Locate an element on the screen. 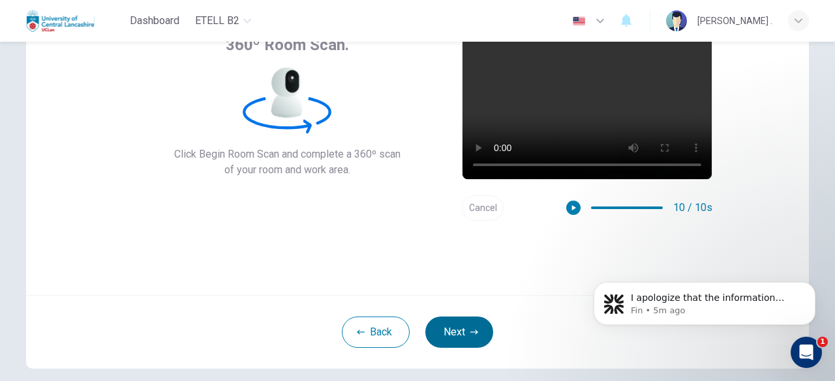 Image resolution: width=835 pixels, height=381 pixels. p: I apologize that the information provided did not meet your needs. Would you like to share more d... is located at coordinates (141, 44).